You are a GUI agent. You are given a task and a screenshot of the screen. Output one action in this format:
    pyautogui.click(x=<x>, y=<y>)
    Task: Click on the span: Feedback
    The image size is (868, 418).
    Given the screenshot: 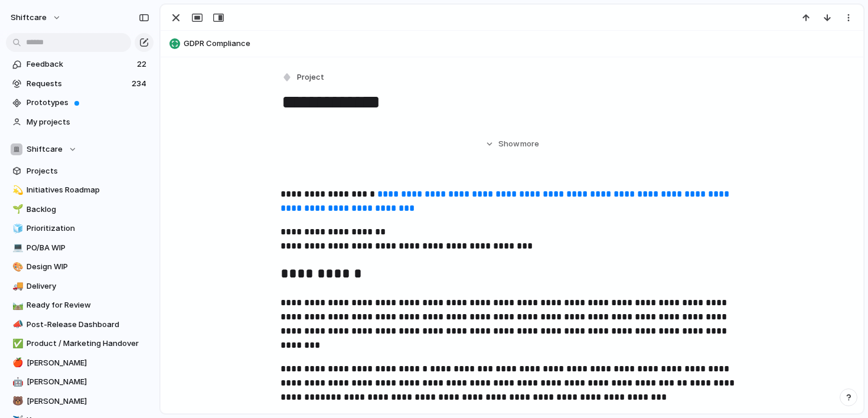 What is the action you would take?
    pyautogui.click(x=80, y=65)
    